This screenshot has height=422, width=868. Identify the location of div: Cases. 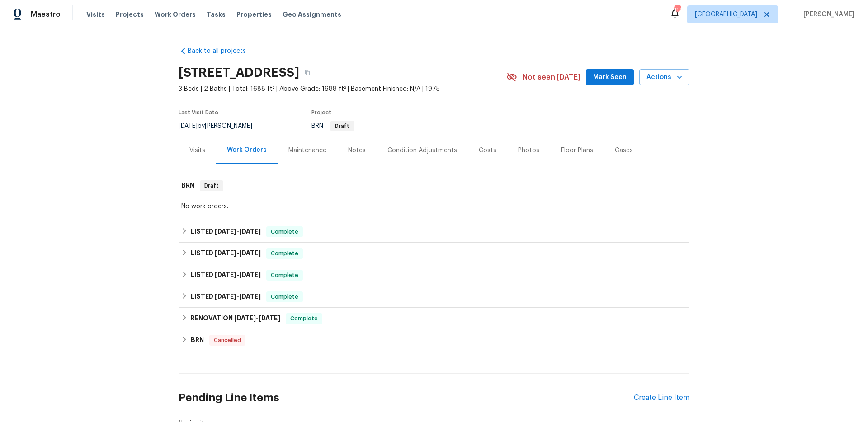
(624, 151).